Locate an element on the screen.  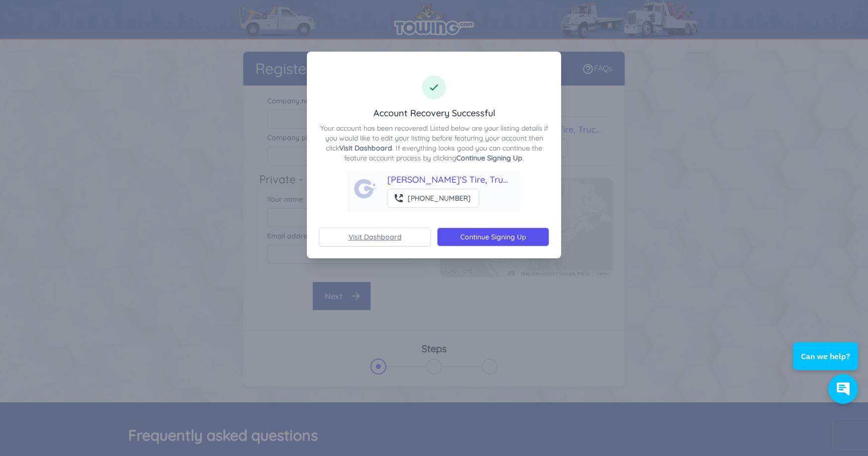
button: Can we help? is located at coordinates (40, 41).